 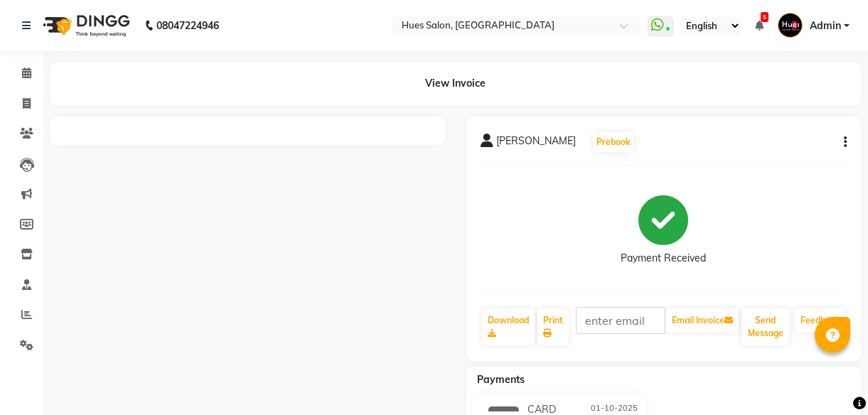 What do you see at coordinates (663, 258) in the screenshot?
I see `div: Payment Received` at bounding box center [663, 258].